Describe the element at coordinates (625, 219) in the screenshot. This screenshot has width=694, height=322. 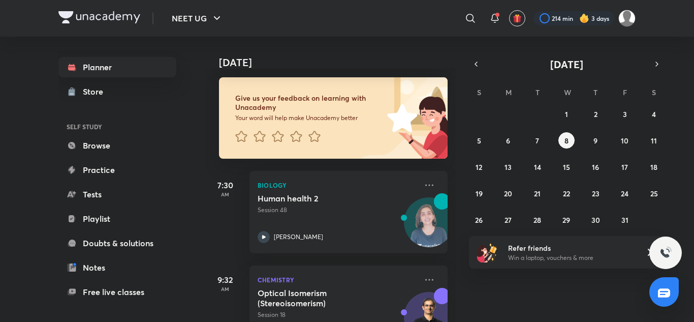
I see `abbr: October 31, 2025` at that location.